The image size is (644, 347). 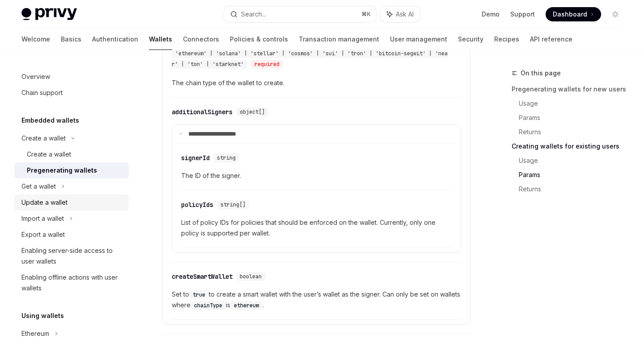 I want to click on a: Policies & controls, so click(x=259, y=39).